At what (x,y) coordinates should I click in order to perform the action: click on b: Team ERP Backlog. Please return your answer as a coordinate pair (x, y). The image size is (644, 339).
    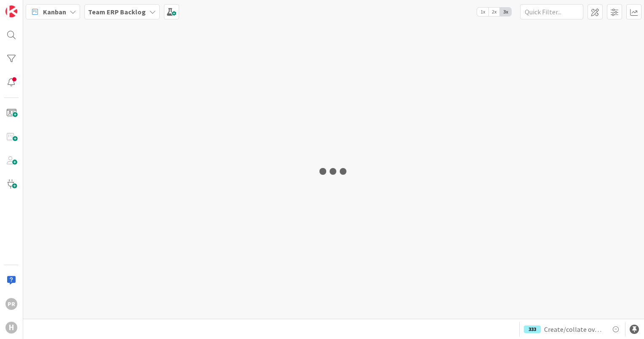
    Looking at the image, I should click on (117, 12).